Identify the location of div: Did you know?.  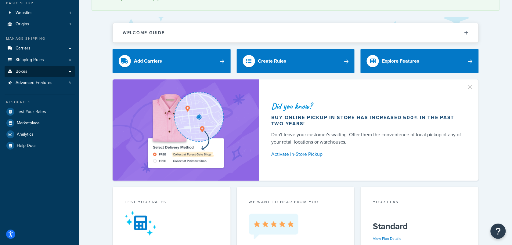
(368, 106).